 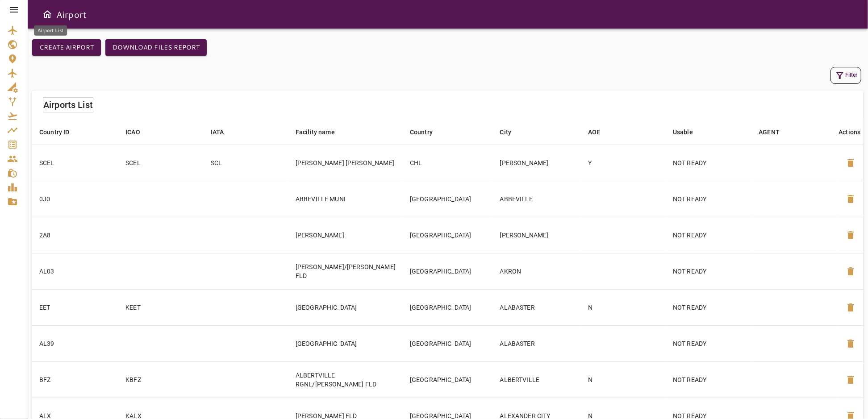 What do you see at coordinates (61, 132) in the screenshot?
I see `span: Country ID` at bounding box center [61, 132].